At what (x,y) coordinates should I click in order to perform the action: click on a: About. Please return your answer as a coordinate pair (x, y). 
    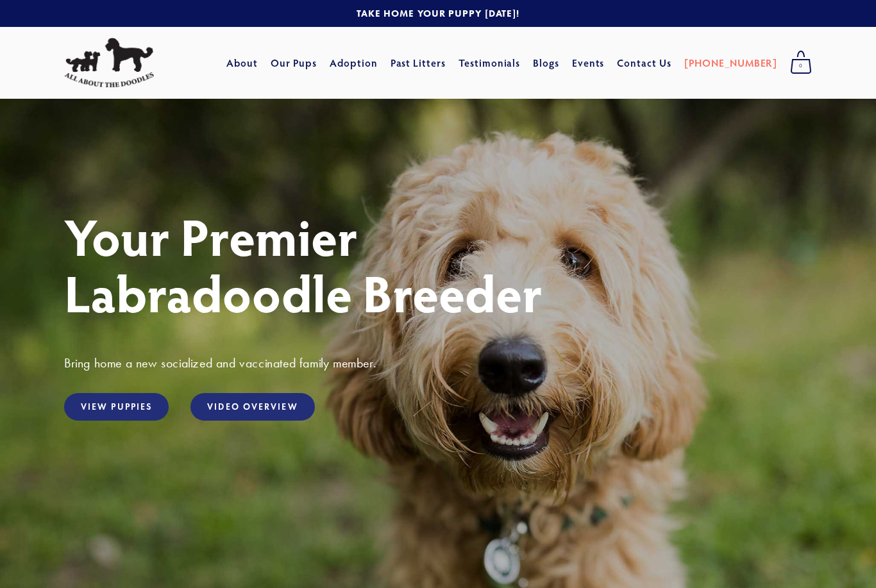
    Looking at the image, I should click on (242, 63).